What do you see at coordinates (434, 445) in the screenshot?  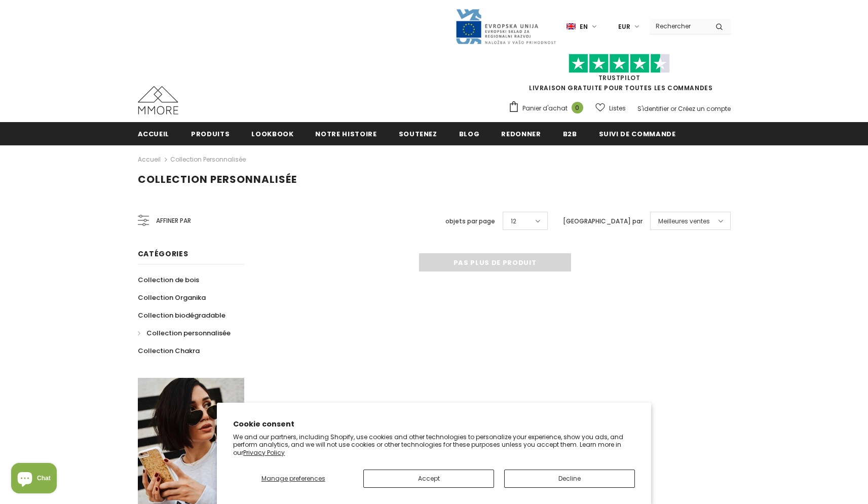 I see `p: We and our partners, including Shopify, use cookies and other technologies to personalize your ex...` at bounding box center [434, 445].